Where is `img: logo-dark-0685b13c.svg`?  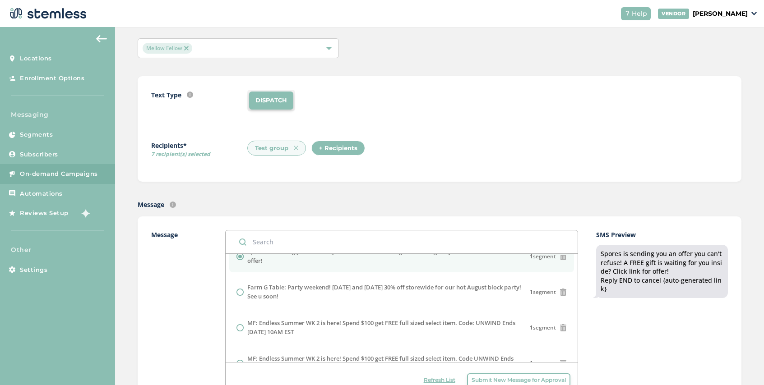 img: logo-dark-0685b13c.svg is located at coordinates (47, 14).